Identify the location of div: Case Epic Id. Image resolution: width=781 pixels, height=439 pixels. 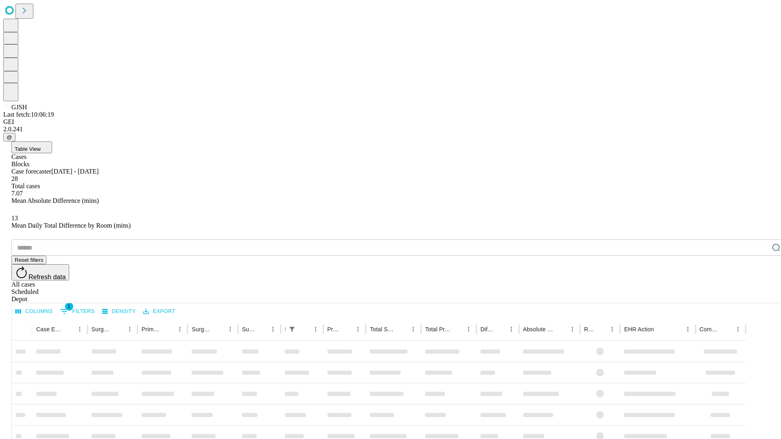
(49, 329).